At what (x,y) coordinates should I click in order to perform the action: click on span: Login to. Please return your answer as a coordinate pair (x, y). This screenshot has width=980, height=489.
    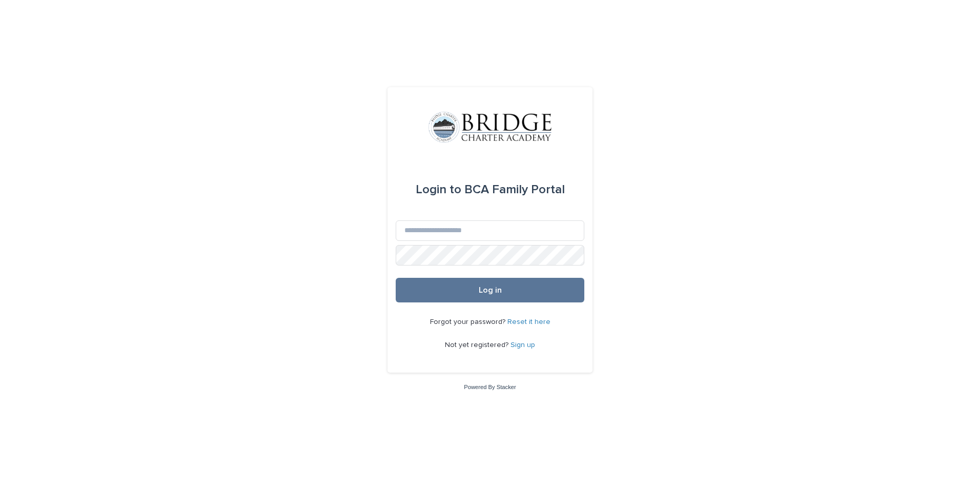
    Looking at the image, I should click on (439, 190).